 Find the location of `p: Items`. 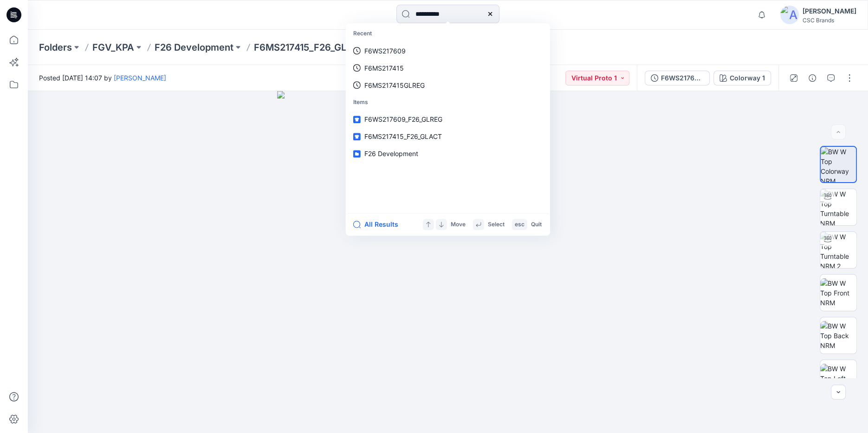

p: Items is located at coordinates (448, 102).